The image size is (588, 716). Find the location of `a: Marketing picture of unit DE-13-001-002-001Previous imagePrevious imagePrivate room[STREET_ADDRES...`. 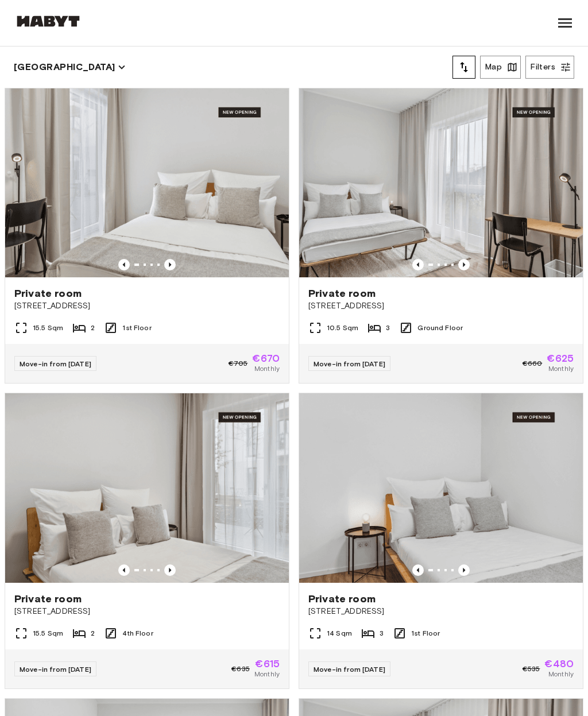

a: Marketing picture of unit DE-13-001-002-001Previous imagePrevious imagePrivate room[STREET_ADDRES... is located at coordinates (441, 236).